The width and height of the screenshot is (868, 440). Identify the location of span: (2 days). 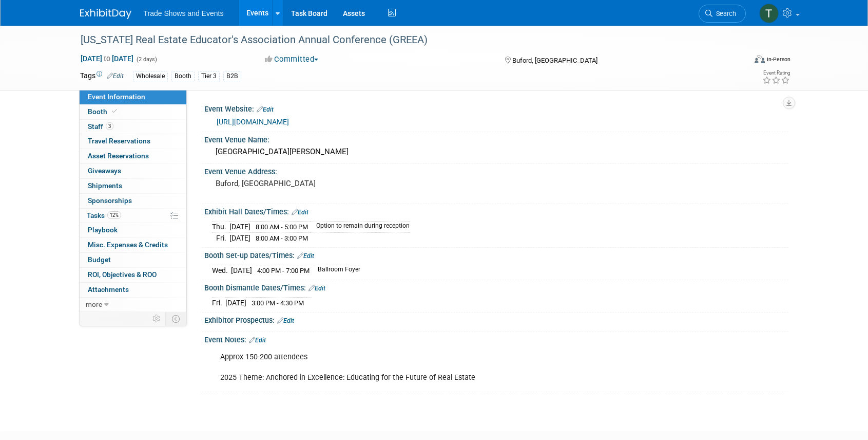
(146, 59).